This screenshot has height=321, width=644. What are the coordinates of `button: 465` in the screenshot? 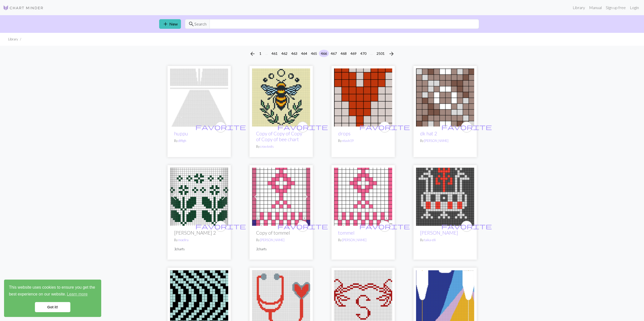 It's located at (314, 53).